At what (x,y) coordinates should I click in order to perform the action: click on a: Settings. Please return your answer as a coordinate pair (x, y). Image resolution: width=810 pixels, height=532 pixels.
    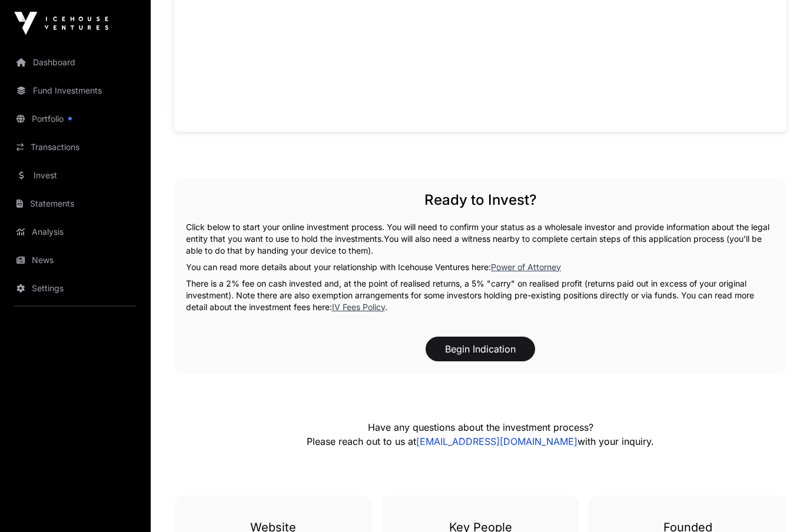
    Looking at the image, I should click on (75, 288).